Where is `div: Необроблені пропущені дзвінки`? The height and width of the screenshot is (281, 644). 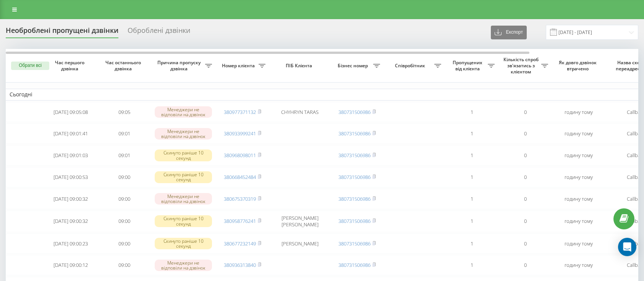 div: Необроблені пропущені дзвінки is located at coordinates (62, 32).